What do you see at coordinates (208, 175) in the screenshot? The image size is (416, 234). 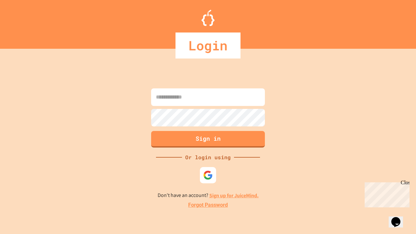 I see `img: google-icon.svg` at bounding box center [208, 175].